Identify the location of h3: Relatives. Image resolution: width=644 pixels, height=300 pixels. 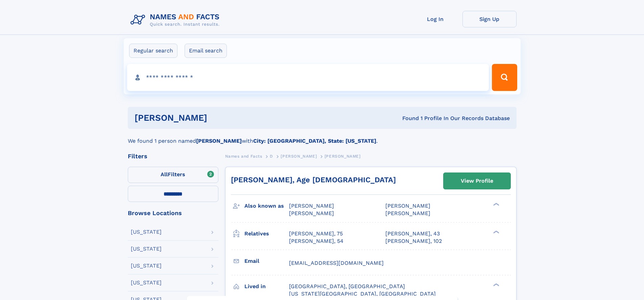
(267, 234).